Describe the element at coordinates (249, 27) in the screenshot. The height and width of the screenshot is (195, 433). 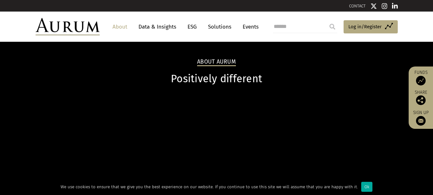
I see `a: Events` at that location.